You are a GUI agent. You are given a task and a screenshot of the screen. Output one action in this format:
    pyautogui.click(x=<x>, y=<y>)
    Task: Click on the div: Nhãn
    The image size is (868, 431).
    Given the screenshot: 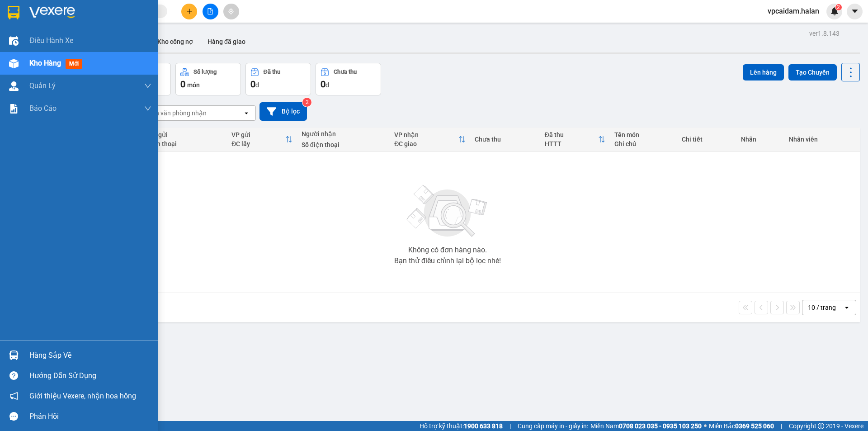 What is the action you would take?
    pyautogui.click(x=760, y=140)
    